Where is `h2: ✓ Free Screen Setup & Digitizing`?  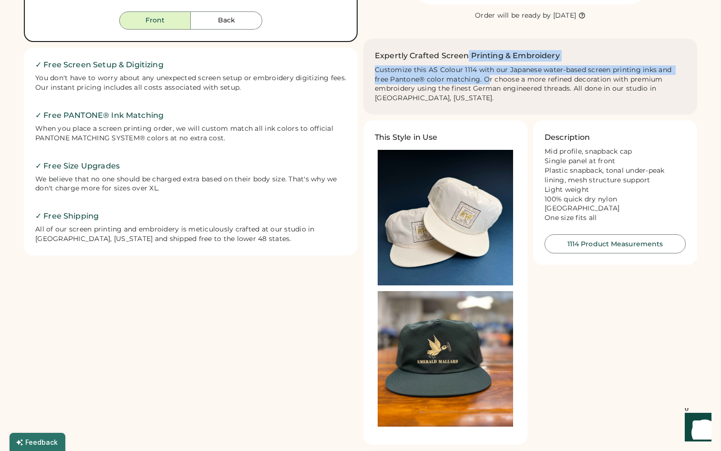 h2: ✓ Free Screen Setup & Digitizing is located at coordinates (191, 65).